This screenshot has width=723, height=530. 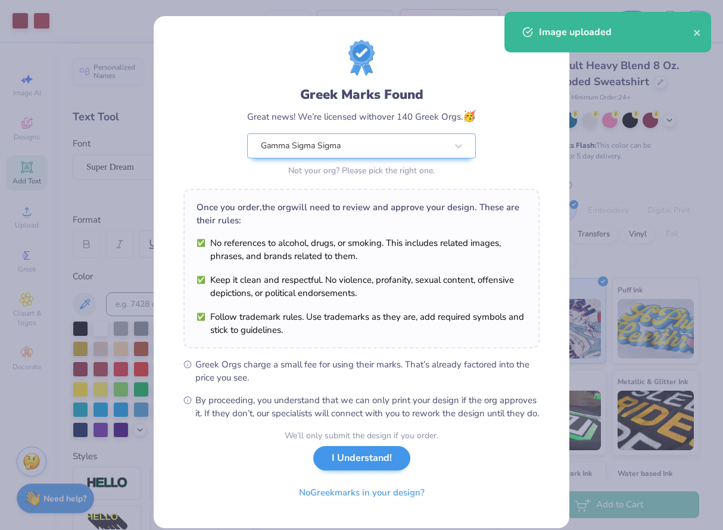 I want to click on button: I Understand!, so click(x=362, y=458).